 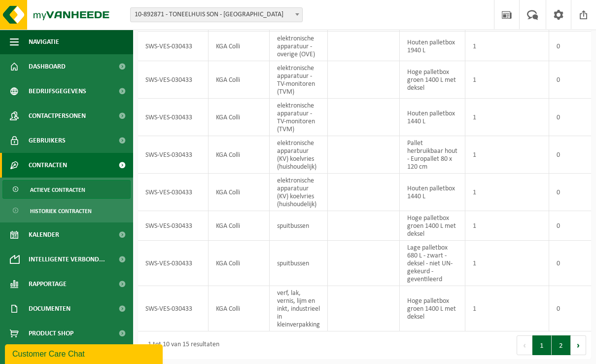 I want to click on span: Gebruikers, so click(x=47, y=141).